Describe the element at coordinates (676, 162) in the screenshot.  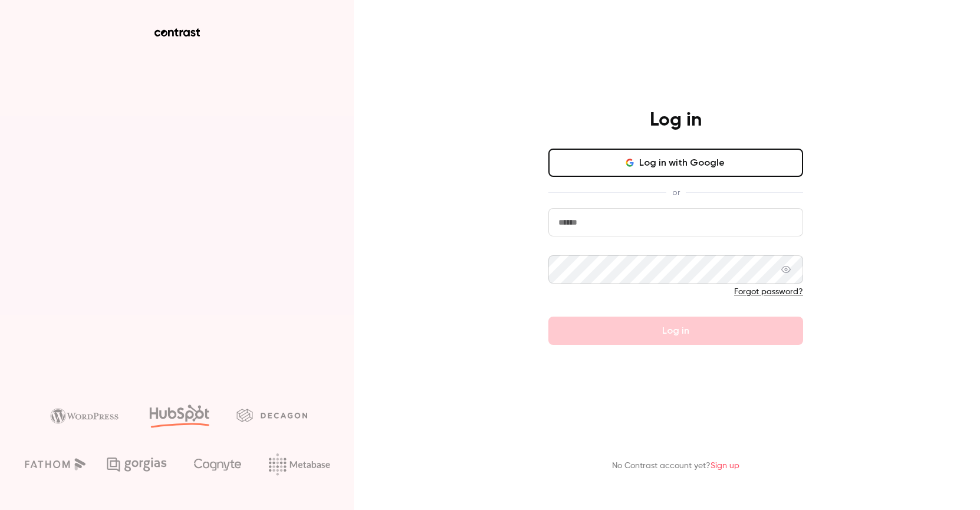
I see `button: Log in with Google` at that location.